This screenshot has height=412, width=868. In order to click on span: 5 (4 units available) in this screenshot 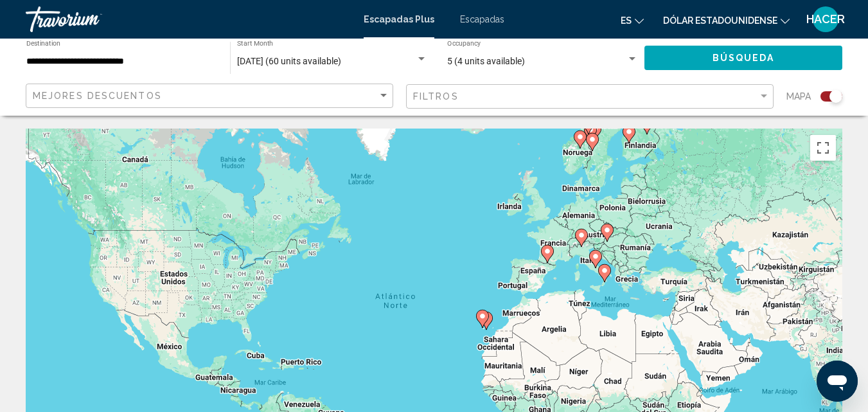, I will do `click(486, 61)`.